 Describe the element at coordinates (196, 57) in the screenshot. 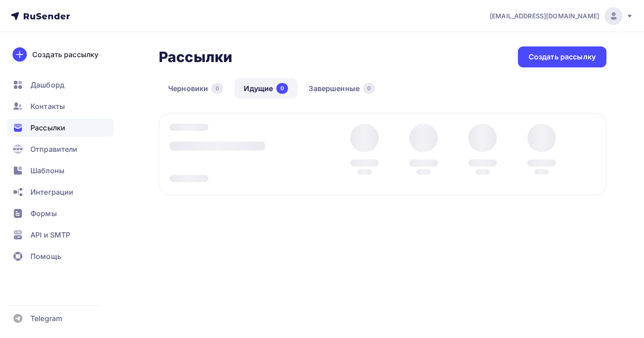

I see `h2: Рассылки` at that location.